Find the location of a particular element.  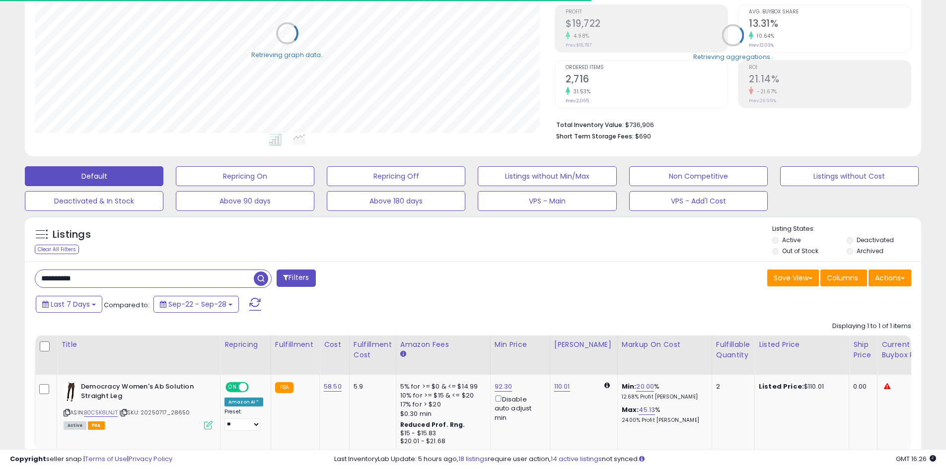

div: Markup on Cost is located at coordinates (664, 344).